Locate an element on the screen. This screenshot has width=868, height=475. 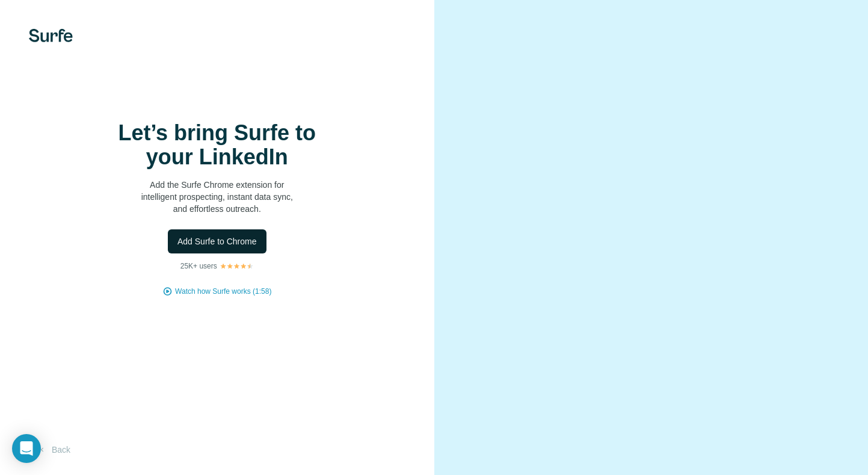
img: Surfe's logo is located at coordinates (51, 35).